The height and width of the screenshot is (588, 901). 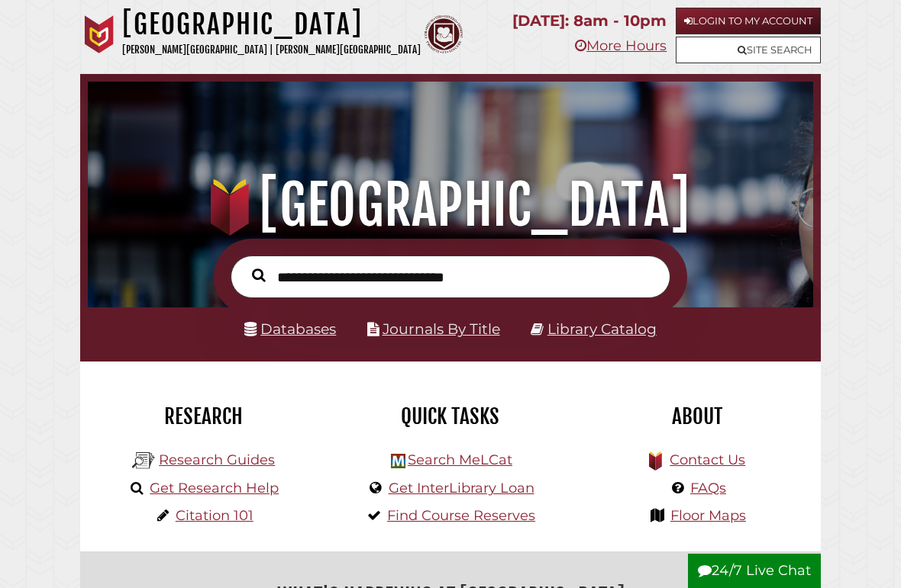 I want to click on h2: About, so click(x=697, y=417).